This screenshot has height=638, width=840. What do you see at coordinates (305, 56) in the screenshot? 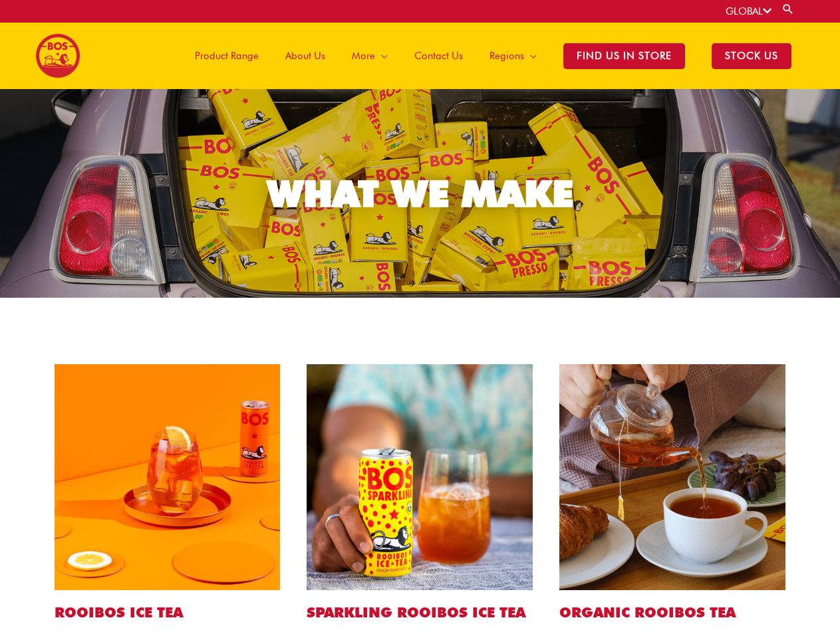
I see `a: About Us` at bounding box center [305, 56].